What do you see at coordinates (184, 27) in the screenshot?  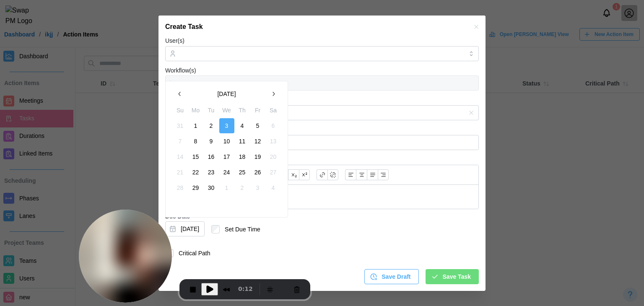 I see `h2: Create Task` at bounding box center [184, 27].